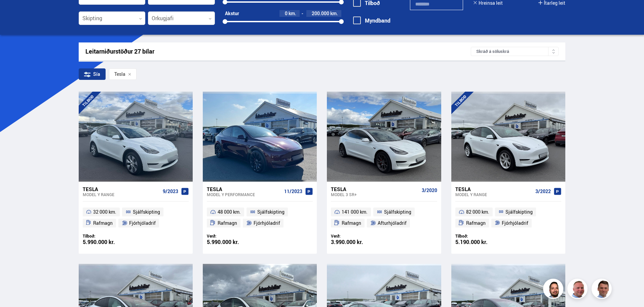 The image size is (644, 307). I want to click on div: 3.990.000 kr., so click(357, 242).